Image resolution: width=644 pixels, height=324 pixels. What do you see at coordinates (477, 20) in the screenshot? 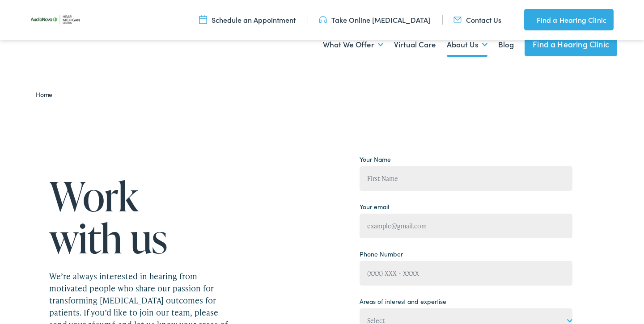
I see `a: Contact Us` at bounding box center [477, 20].